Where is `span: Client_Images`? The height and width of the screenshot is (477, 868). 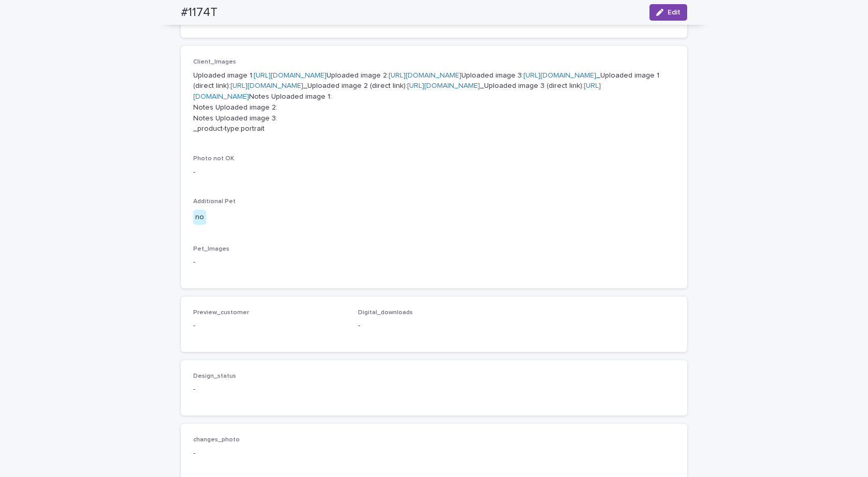 span: Client_Images is located at coordinates (214, 62).